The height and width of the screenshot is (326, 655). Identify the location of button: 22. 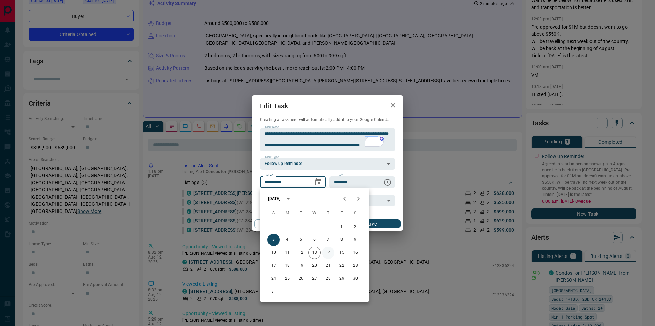
(342, 266).